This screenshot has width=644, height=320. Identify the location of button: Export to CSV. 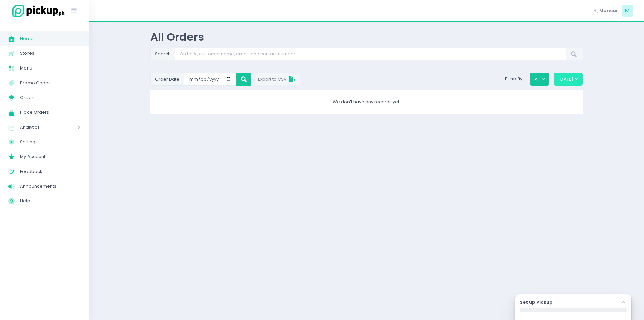
(277, 79).